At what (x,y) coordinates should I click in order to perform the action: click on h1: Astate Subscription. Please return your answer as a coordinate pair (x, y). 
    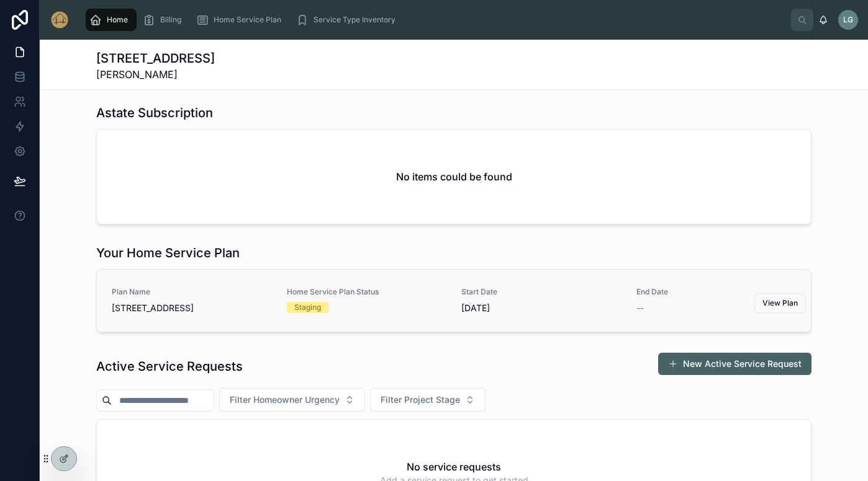
    Looking at the image, I should click on (155, 113).